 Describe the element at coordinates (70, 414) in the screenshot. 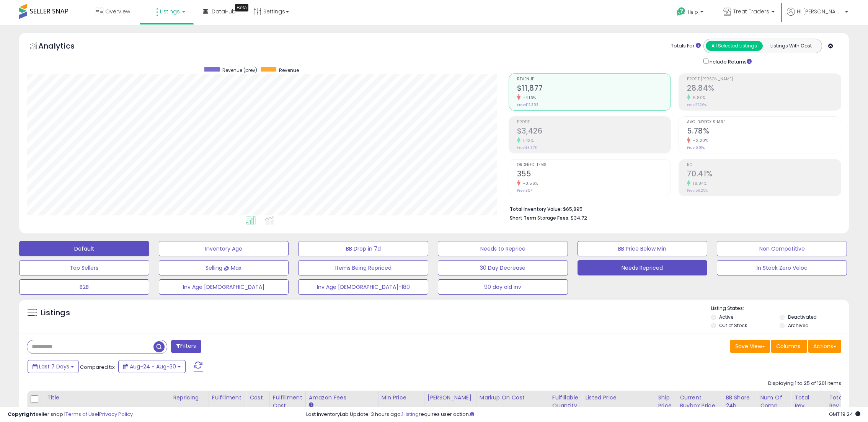

I see `div: seller snap | |` at that location.